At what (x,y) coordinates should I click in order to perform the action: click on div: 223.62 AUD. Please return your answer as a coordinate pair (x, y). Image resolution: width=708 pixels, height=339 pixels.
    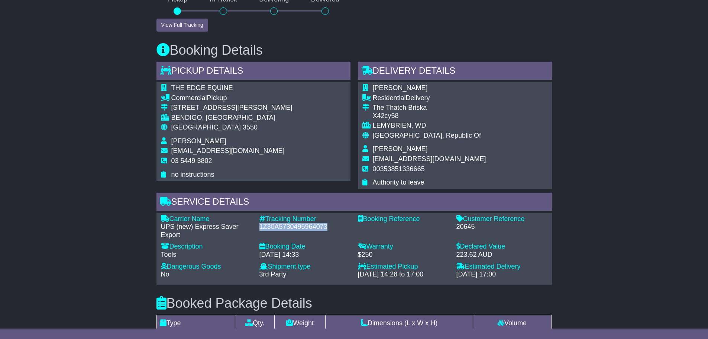
    Looking at the image, I should click on (502, 255).